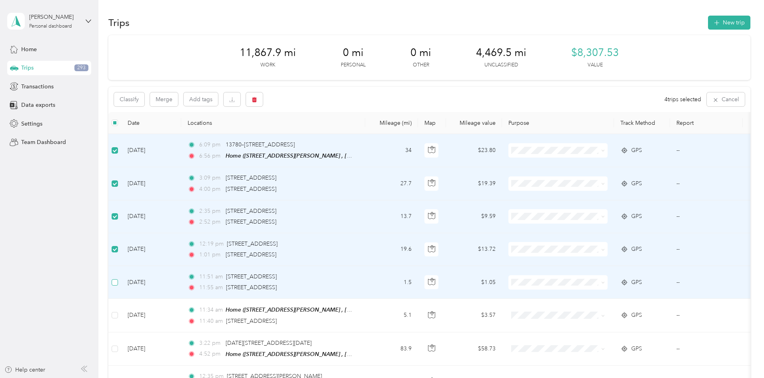 The height and width of the screenshot is (378, 764). What do you see at coordinates (474, 150) in the screenshot?
I see `td: $23.80` at bounding box center [474, 150].